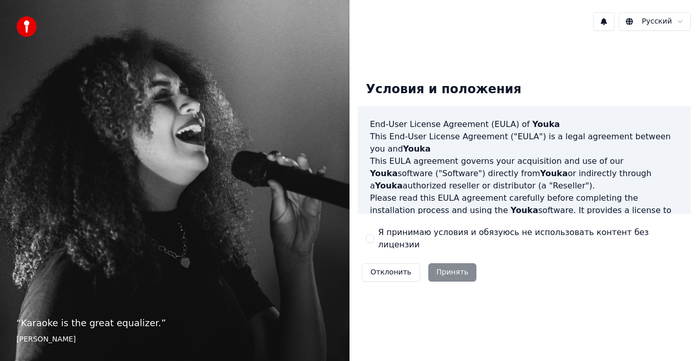  Describe the element at coordinates (524, 143) in the screenshot. I see `p: This End-User License Agreement ("EULA") is a legal agreement between you and` at that location.